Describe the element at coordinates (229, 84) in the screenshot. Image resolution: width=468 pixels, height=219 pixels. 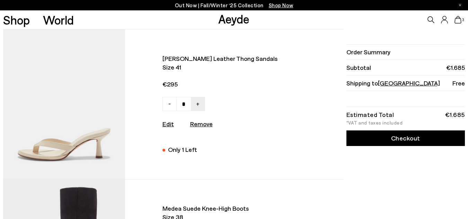
I see `span: €295` at that location.